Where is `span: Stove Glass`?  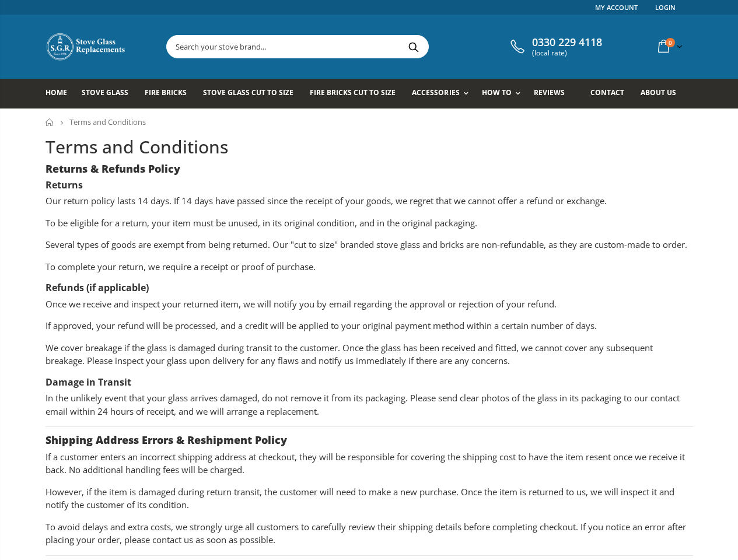 span: Stove Glass is located at coordinates (105, 92).